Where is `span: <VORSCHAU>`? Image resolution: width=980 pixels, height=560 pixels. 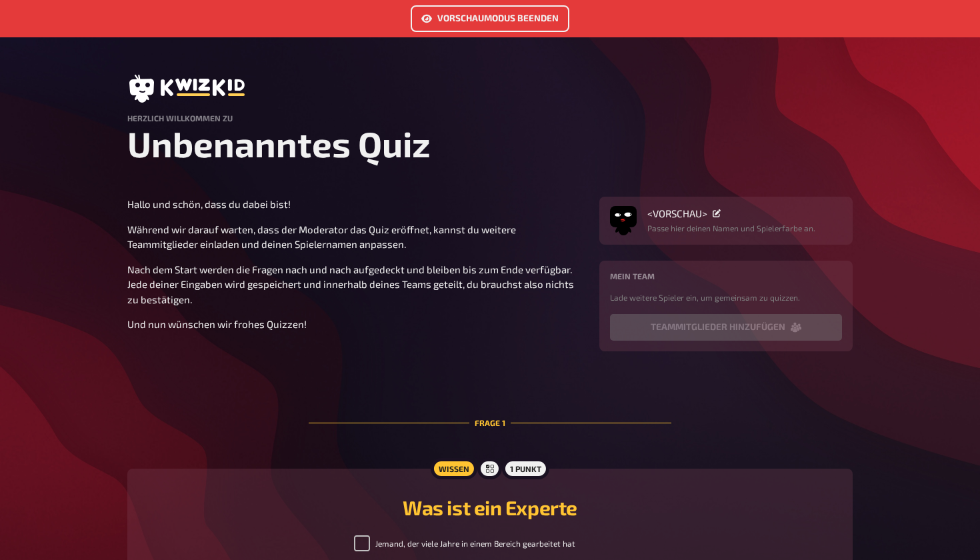 span: <VORSCHAU> is located at coordinates (677, 213).